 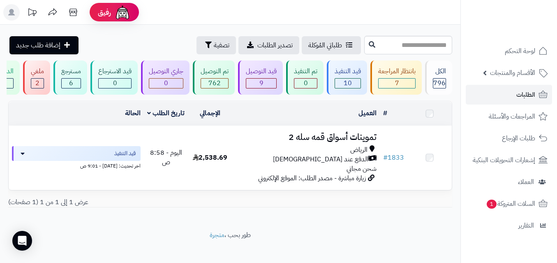 I want to click on a: الكل796, so click(x=438, y=77).